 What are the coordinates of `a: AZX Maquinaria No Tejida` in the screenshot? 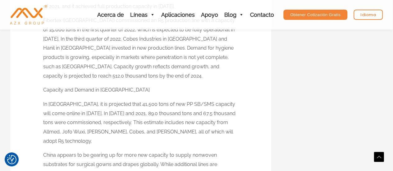 It's located at (29, 14).